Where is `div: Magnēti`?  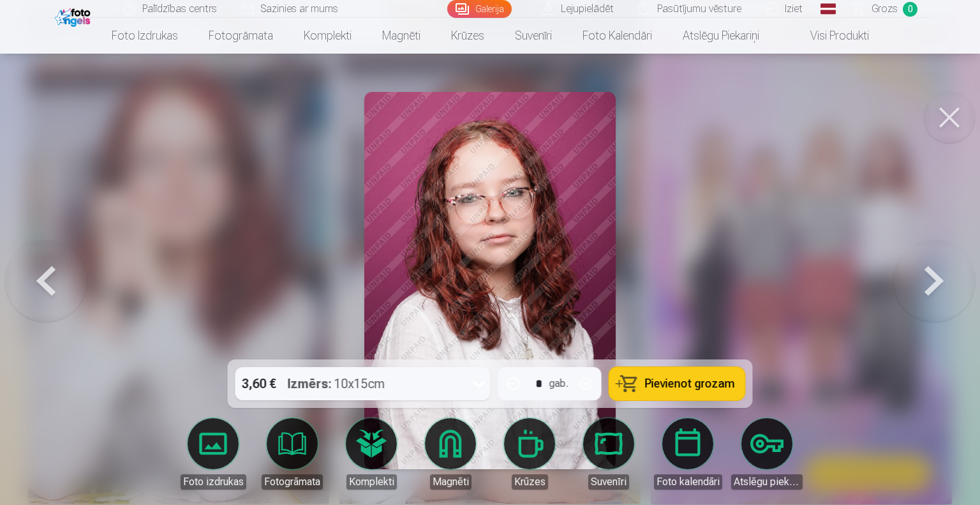
div: Magnēti is located at coordinates (451, 482).